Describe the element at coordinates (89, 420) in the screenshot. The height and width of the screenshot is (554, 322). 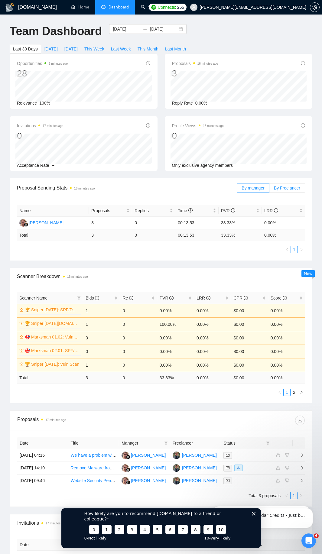
I see `div: Proposals` at that location.